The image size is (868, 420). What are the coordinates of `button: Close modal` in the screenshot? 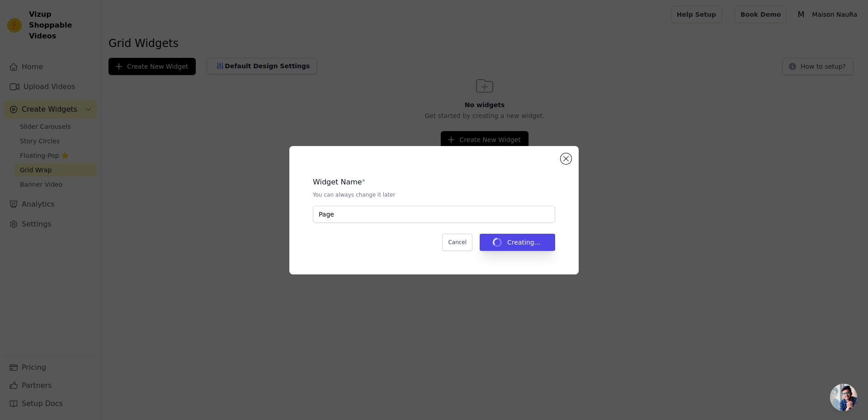 It's located at (566, 159).